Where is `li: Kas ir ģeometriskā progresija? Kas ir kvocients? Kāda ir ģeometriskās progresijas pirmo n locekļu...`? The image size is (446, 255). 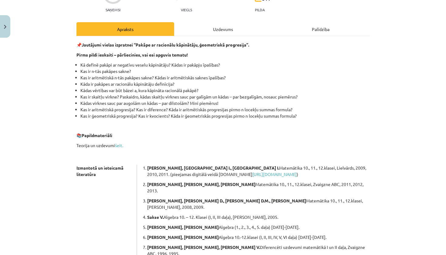
li: Kas ir ģeometriskā progresija? Kas ir kvocients? Kāda ir ģeometriskās progresijas pirmo n locekļu... is located at coordinates (225, 116).